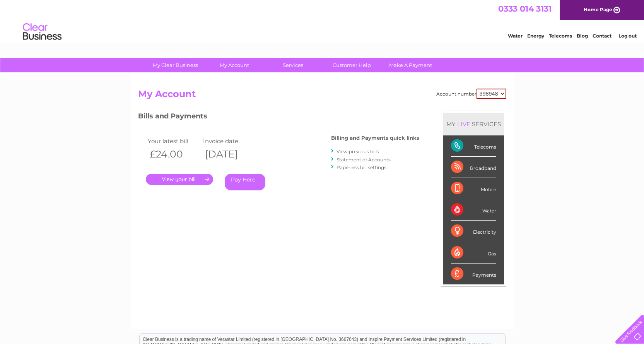  Describe the element at coordinates (473, 146) in the screenshot. I see `div: Telecoms` at that location.